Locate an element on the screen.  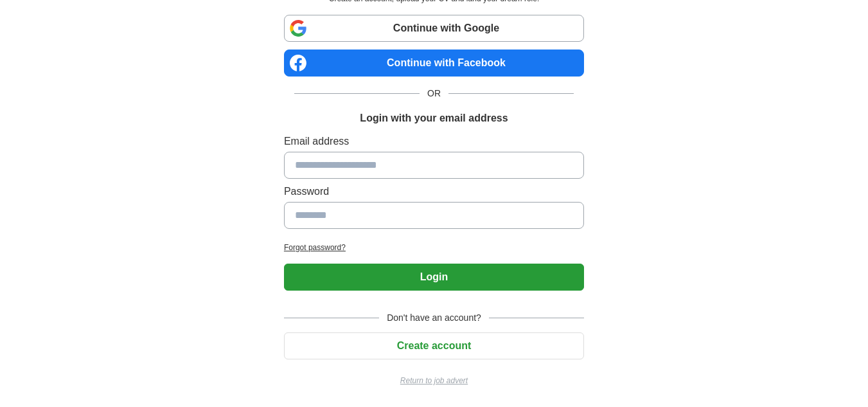
label: Email address is located at coordinates (434, 141).